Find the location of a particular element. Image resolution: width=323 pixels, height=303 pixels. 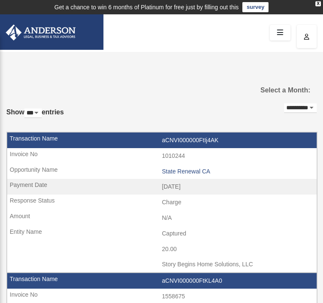

label: Select a Month: is located at coordinates (285, 90).